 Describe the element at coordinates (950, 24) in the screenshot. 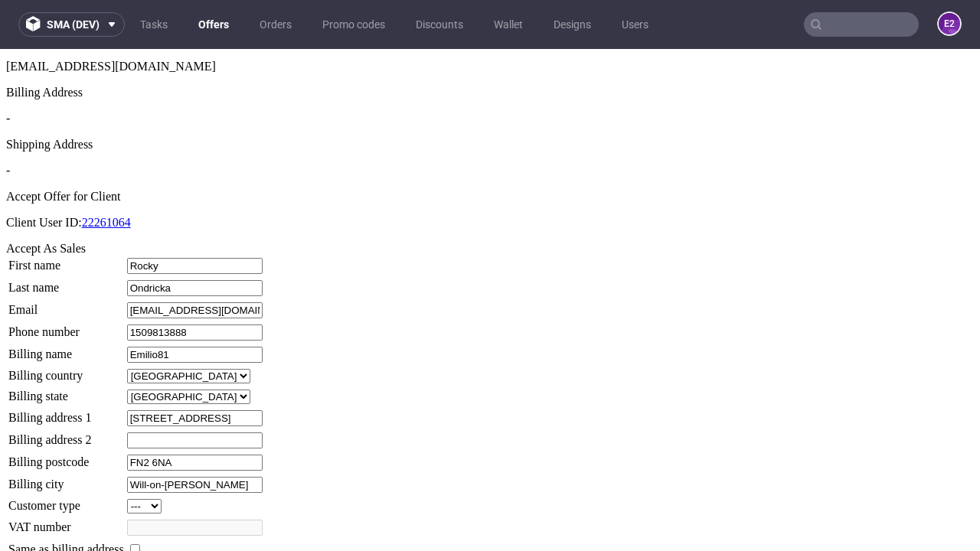

I see `figcaption: e2` at that location.